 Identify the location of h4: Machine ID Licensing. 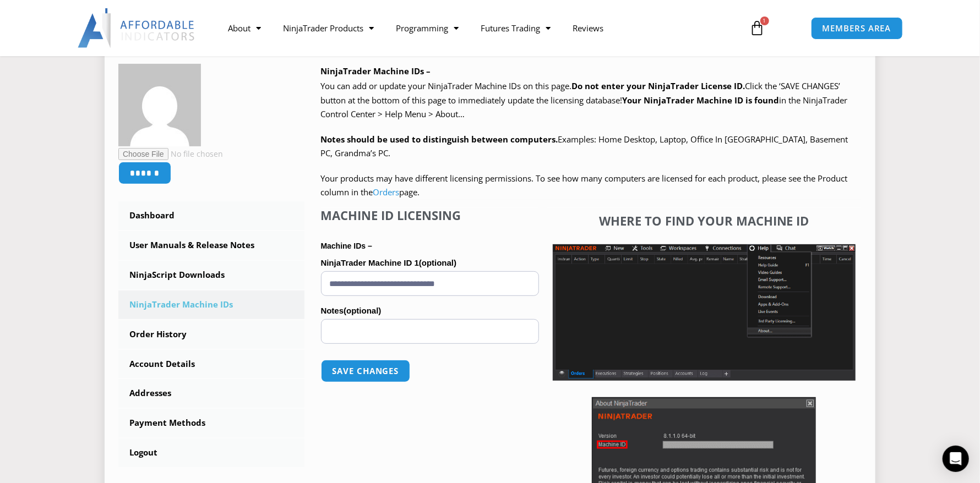
(430, 215).